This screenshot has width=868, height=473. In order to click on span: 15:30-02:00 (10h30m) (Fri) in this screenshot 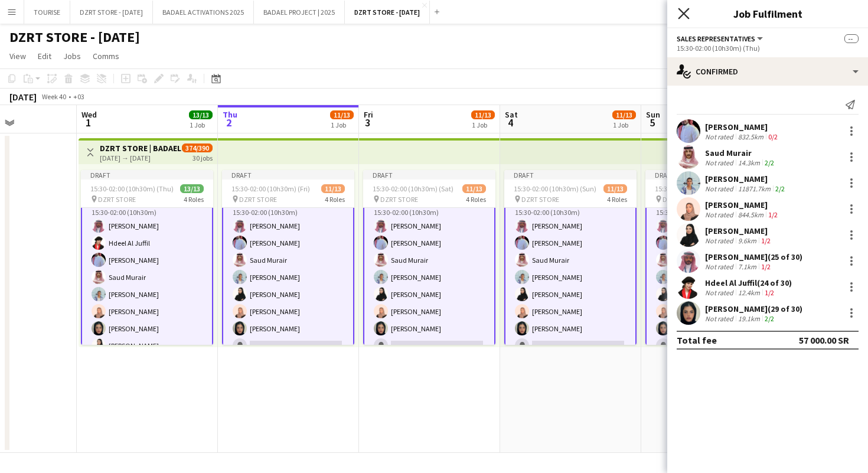, I will do `click(270, 188)`.